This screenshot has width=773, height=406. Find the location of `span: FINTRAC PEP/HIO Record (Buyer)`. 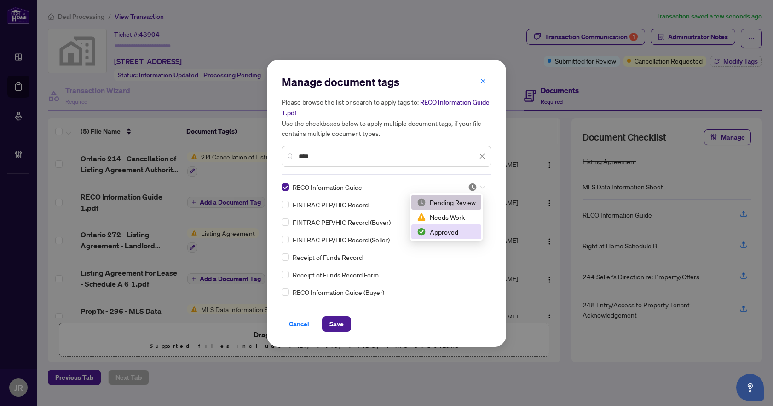

span: FINTRAC PEP/HIO Record (Buyer) is located at coordinates (342, 222).